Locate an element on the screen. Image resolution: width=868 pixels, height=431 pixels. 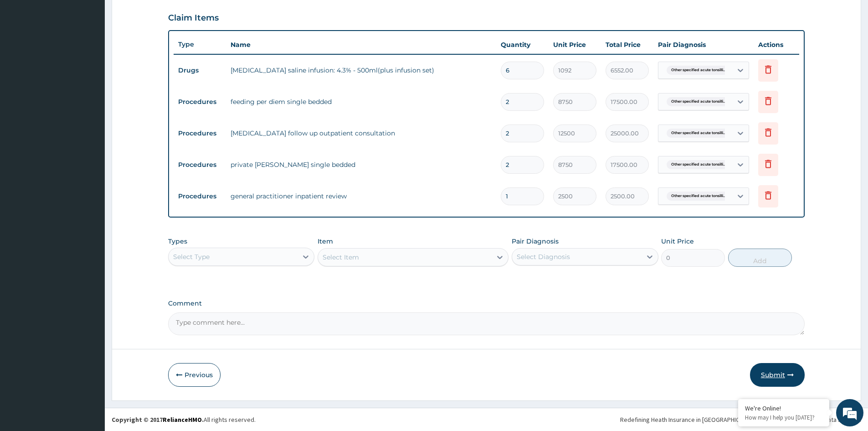
textarea: Type your message and hit 'Enter' is located at coordinates (89, 265).